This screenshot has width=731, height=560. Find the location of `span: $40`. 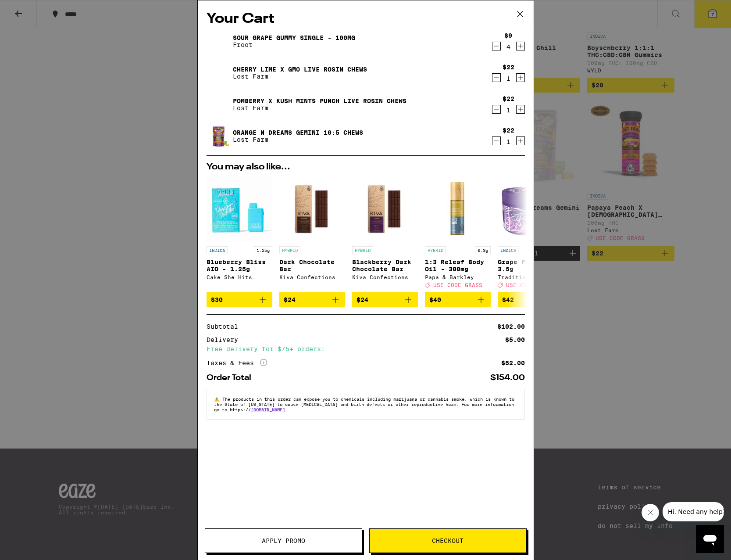

span: $40 is located at coordinates (435, 300).